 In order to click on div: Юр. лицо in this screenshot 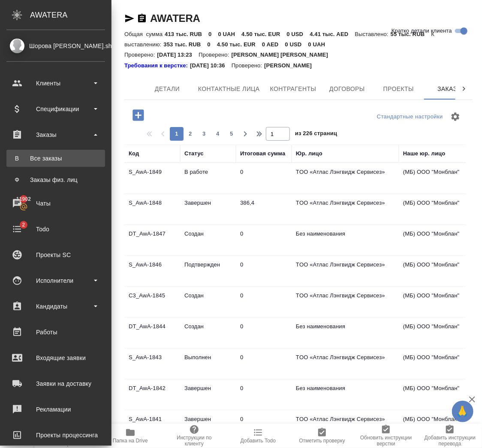, I will do `click(309, 153)`.